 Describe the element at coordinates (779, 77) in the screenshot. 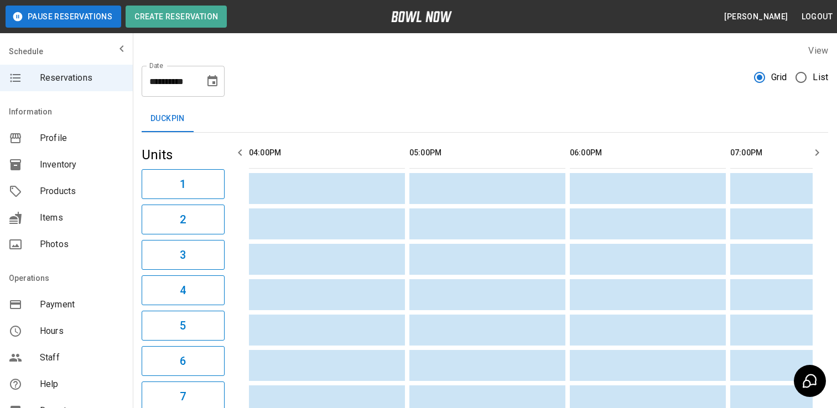

I see `span: Grid` at that location.